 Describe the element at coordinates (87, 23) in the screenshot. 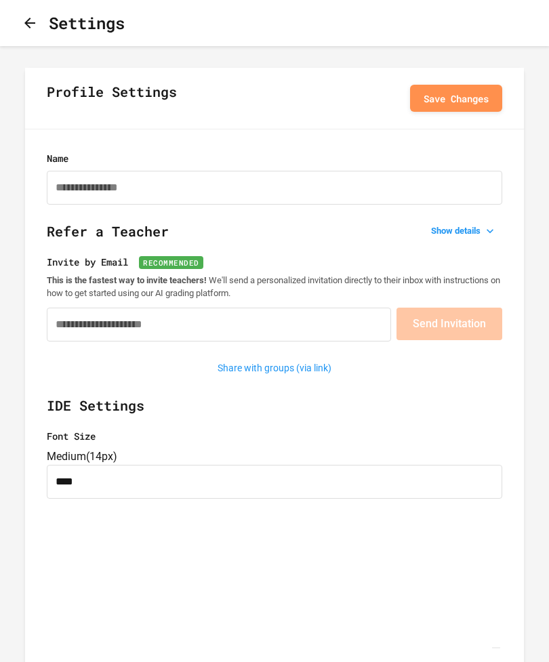

I see `h1: Settings` at that location.